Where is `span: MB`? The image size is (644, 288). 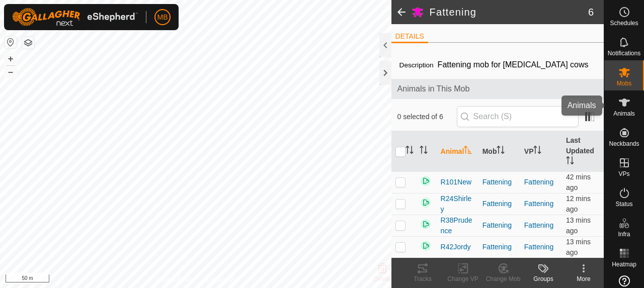
span: MB is located at coordinates (163, 17).